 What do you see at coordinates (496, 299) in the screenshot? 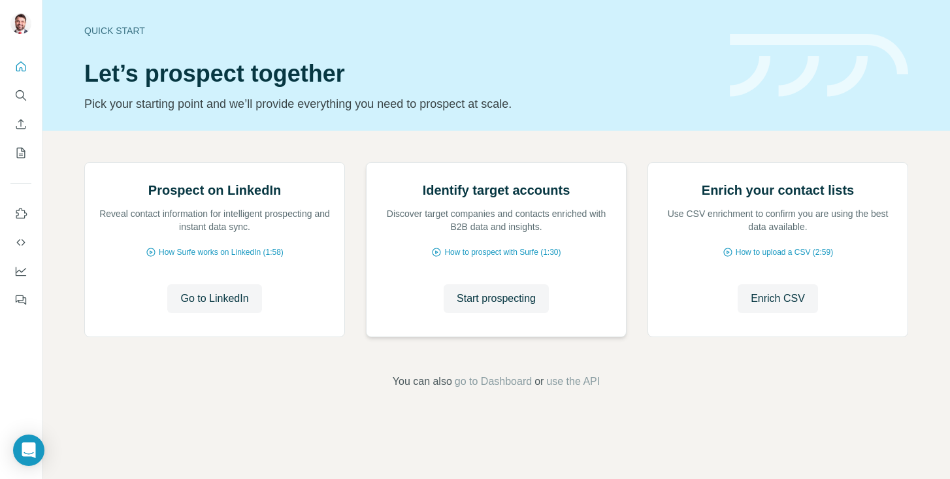
I see `span: Start prospecting` at bounding box center [496, 299].